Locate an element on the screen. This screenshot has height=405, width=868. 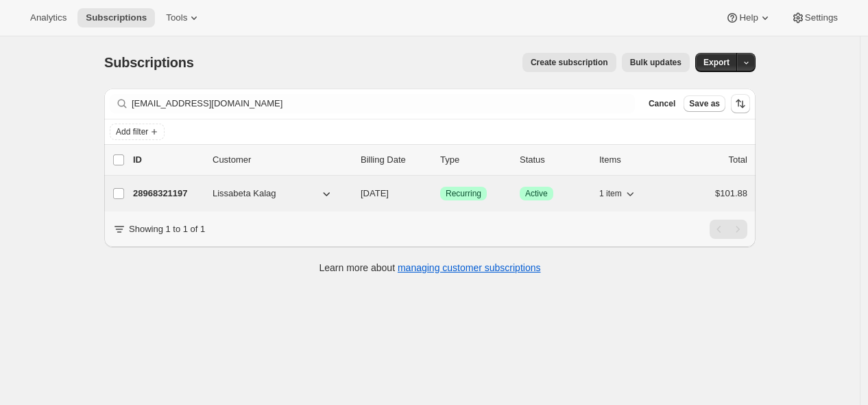
button: Add filter is located at coordinates (138, 132).